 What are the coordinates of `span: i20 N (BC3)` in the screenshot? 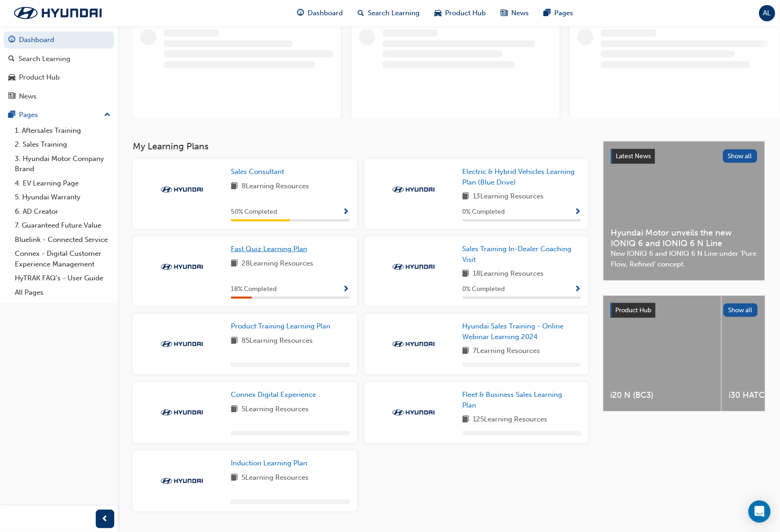 It's located at (662, 395).